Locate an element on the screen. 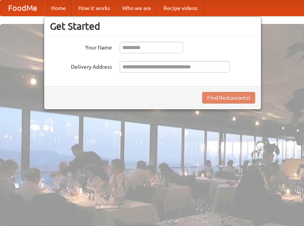  label: Delivery Address is located at coordinates (81, 66).